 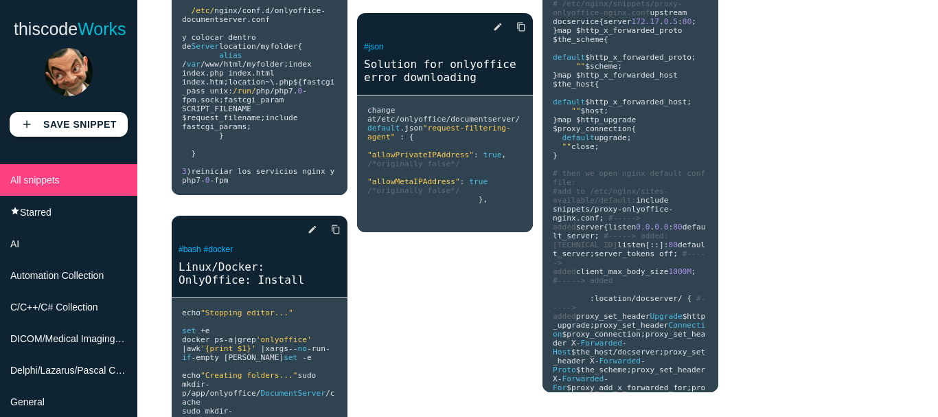 I want to click on span: $proxy_add_x_forwarded_for, so click(x=626, y=387).